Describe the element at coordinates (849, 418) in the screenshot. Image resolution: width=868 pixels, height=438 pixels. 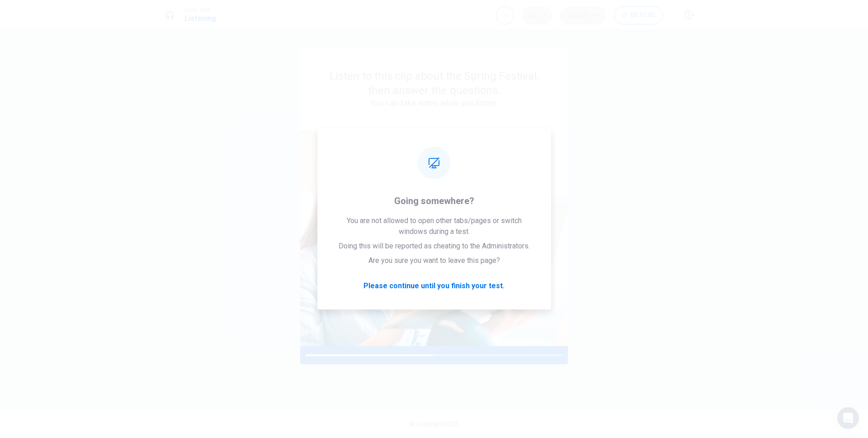
I see `div: Open Intercom Messenger` at that location.